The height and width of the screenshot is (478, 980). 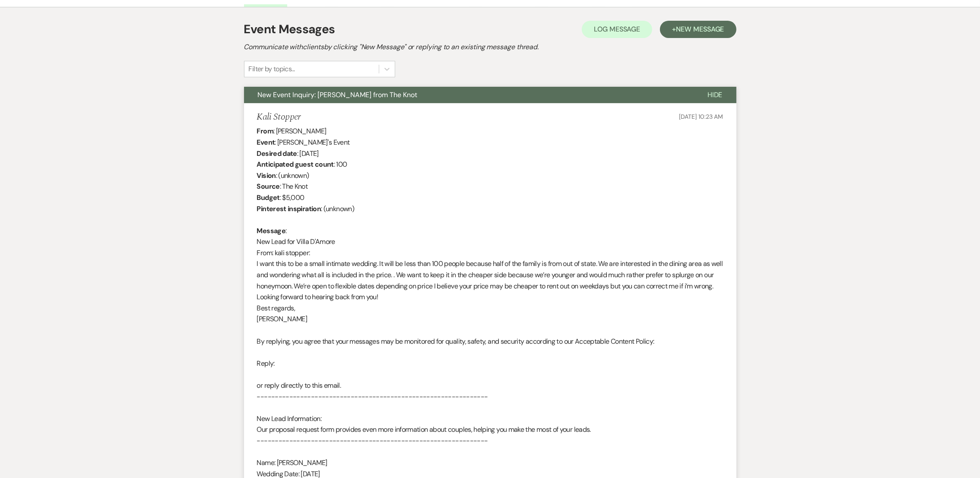 I want to click on b: Vision, so click(x=266, y=175).